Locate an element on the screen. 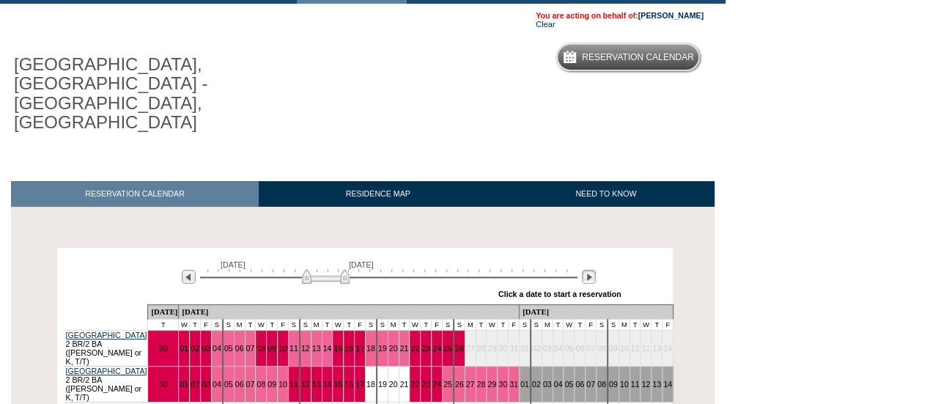 The width and height of the screenshot is (927, 404). td: 03 is located at coordinates (547, 347).